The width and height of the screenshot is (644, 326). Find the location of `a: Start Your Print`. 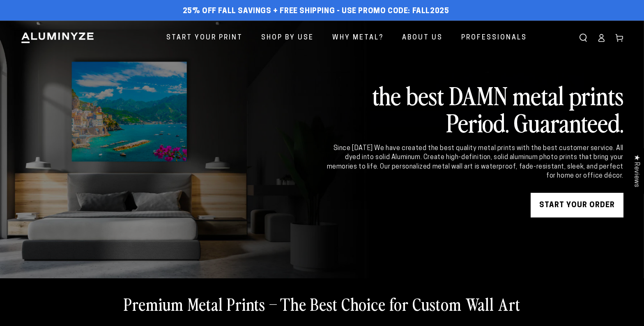

a: Start Your Print is located at coordinates (205, 38).